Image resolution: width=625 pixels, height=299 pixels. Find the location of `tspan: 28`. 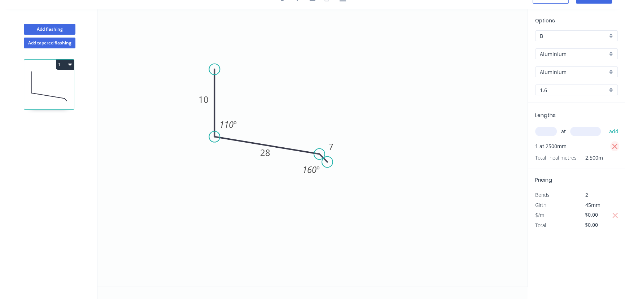

tspan: 28 is located at coordinates (265, 152).